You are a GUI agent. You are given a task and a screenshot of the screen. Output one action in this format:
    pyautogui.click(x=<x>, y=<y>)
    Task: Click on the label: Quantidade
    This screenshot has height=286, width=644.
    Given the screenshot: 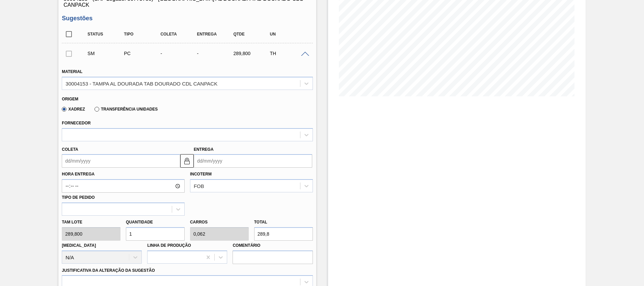 What is the action you would take?
    pyautogui.click(x=139, y=222)
    